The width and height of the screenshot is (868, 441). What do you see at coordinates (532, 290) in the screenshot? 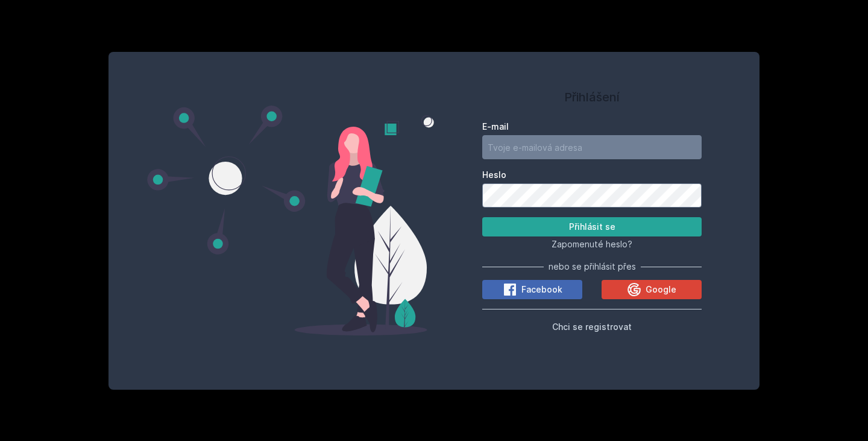
I see `button: Facebook` at bounding box center [532, 290].